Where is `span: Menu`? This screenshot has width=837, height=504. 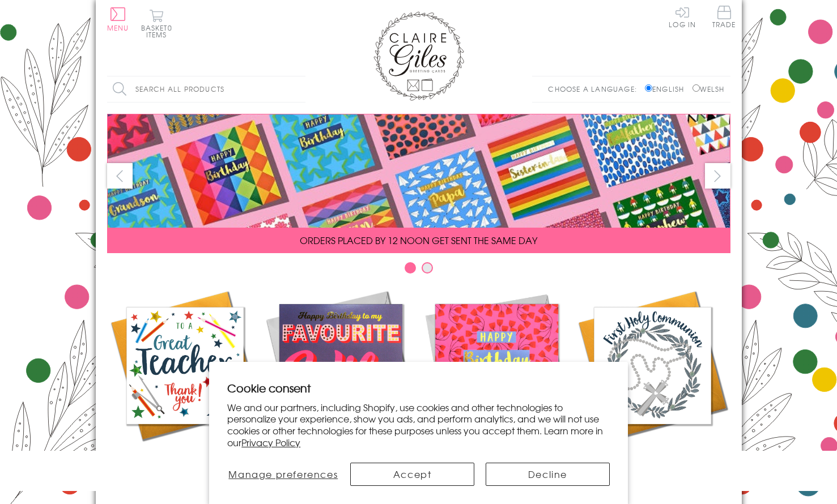
span: Menu is located at coordinates (117, 27).